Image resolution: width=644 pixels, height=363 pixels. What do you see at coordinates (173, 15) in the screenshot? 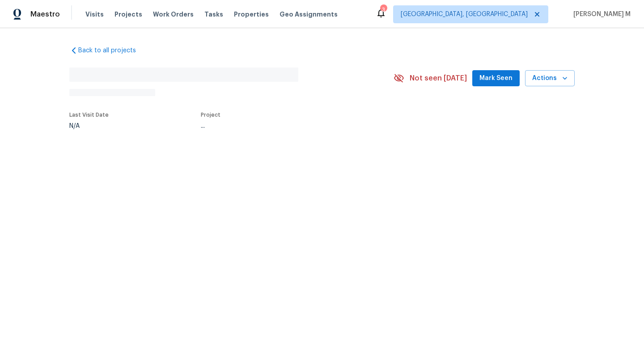
I see `span: Work Orders` at bounding box center [173, 15].